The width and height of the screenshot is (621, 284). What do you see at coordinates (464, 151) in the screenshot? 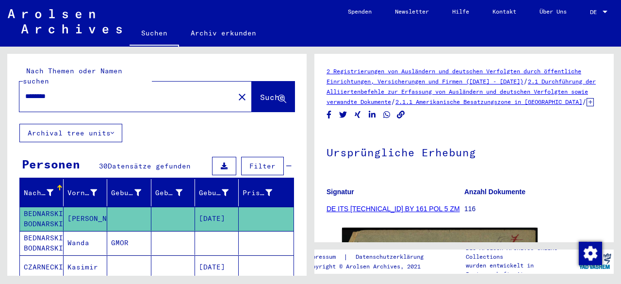
I see `h1: Ursprüngliche Erhebung` at bounding box center [464, 151].